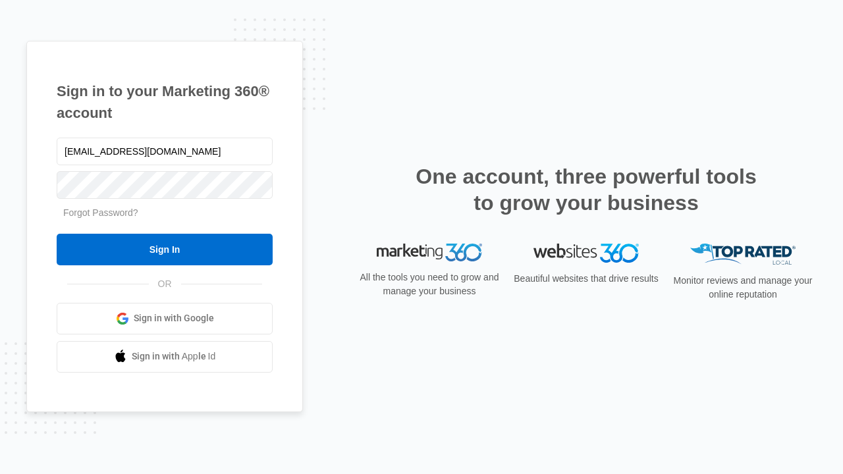  What do you see at coordinates (165, 250) in the screenshot?
I see `input: Sign In` at bounding box center [165, 250].